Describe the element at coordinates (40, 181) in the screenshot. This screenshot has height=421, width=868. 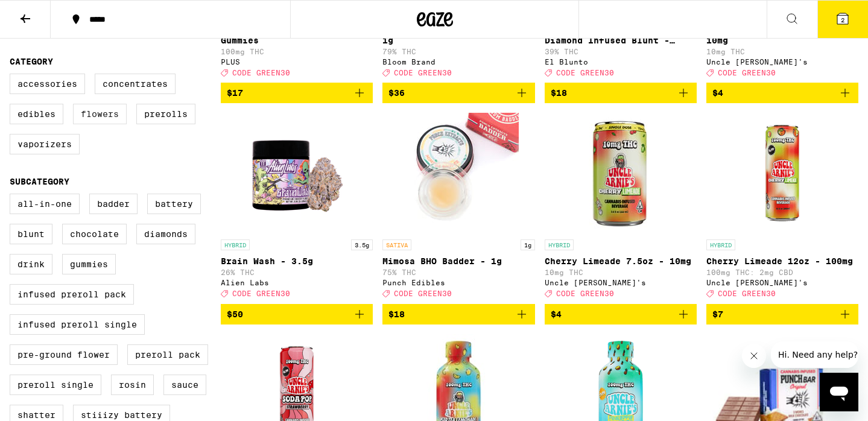
I see `legend: Subcategory` at that location.